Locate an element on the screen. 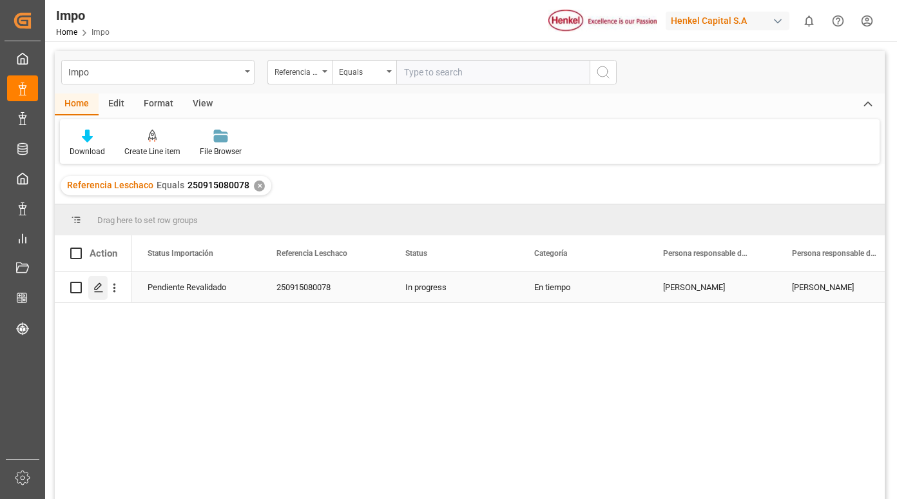  span: Equals is located at coordinates (170, 185).